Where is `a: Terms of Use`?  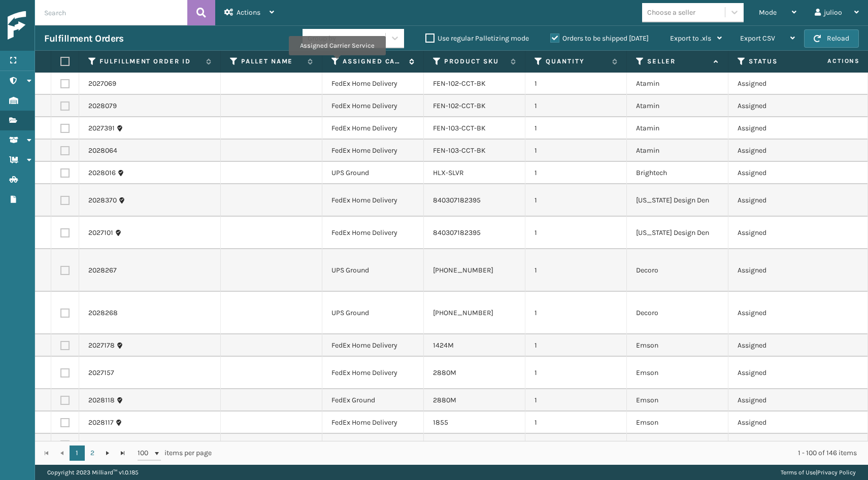
a: Terms of Use is located at coordinates (798, 472).